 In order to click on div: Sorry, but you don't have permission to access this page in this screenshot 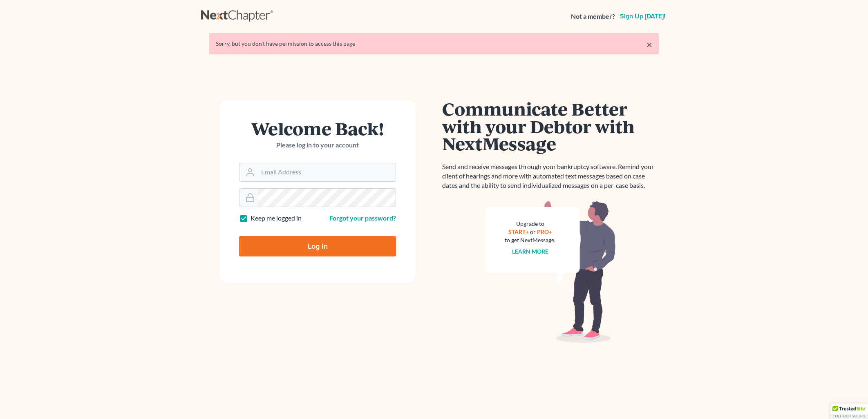, I will do `click(434, 43)`.